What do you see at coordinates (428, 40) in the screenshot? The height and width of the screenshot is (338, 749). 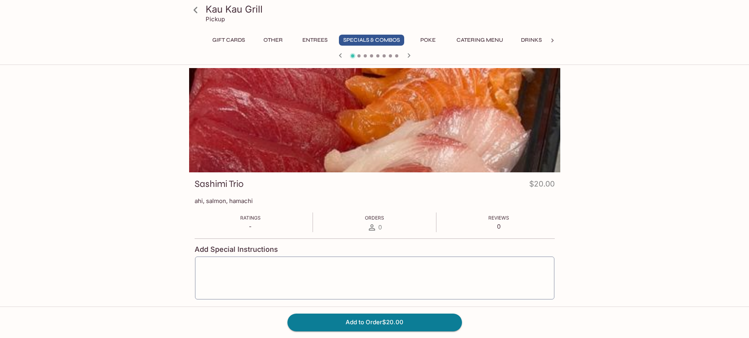 I see `button: Poke` at bounding box center [428, 40].